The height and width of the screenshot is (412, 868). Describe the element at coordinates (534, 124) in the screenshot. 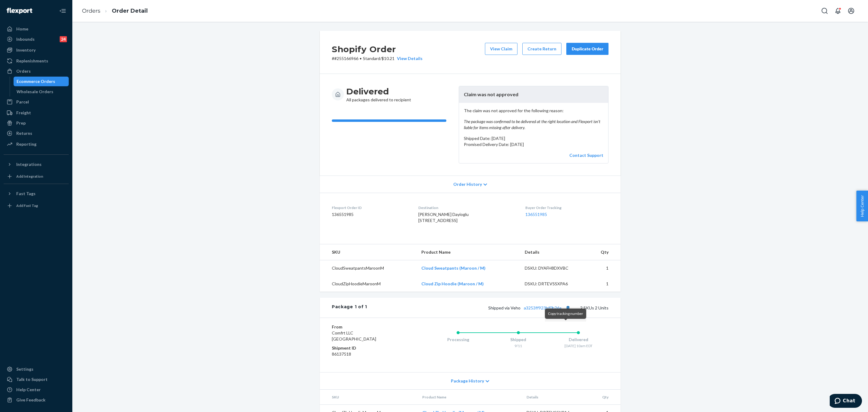

I see `em: The package was confirmed to be delivered at the right location and Flexport isn't liable for ite...` at that location.